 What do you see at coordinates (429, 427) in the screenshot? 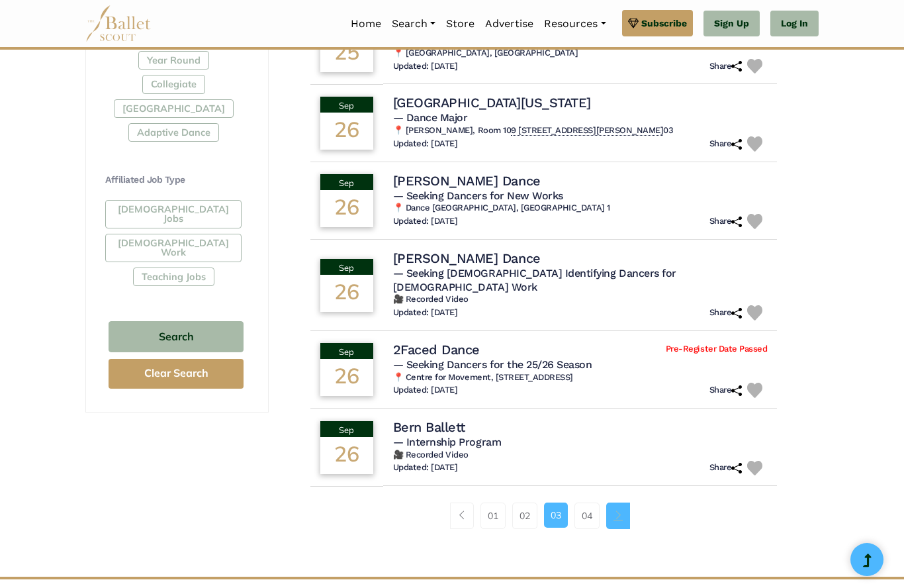
I see `h4: Bern Ballett` at bounding box center [429, 427].